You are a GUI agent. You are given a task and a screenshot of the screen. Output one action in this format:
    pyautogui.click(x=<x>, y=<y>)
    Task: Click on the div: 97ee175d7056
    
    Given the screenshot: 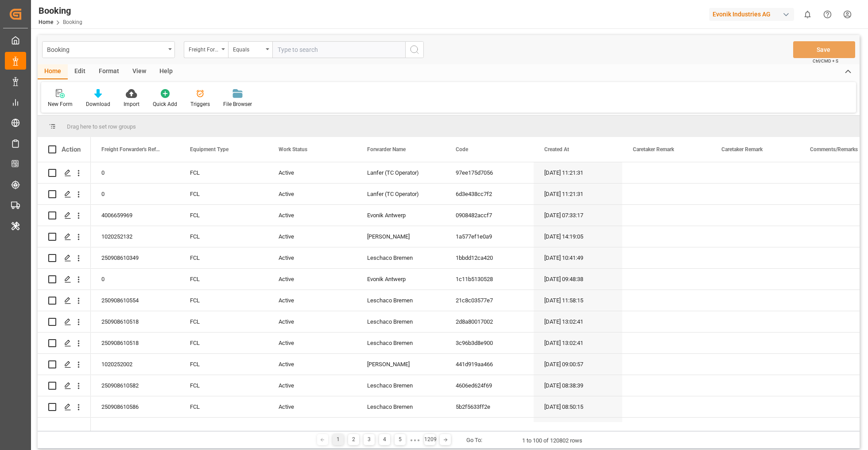 What is the action you would take?
    pyautogui.click(x=489, y=172)
    